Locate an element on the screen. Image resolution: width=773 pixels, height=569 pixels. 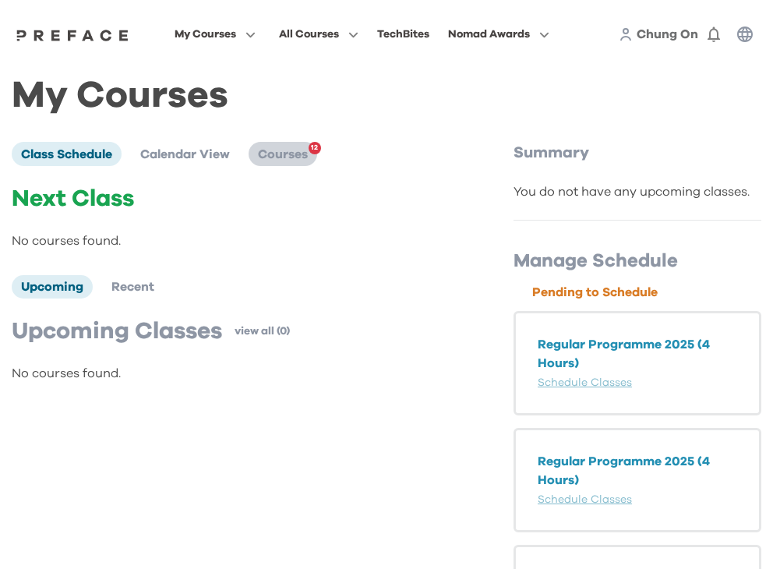
h1: My Courses is located at coordinates (386, 96).